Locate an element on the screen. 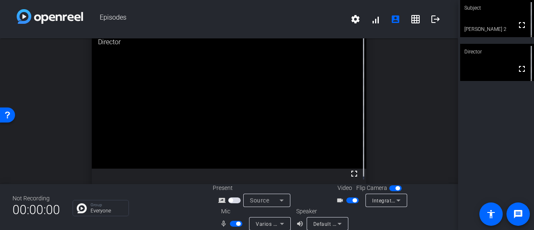 The width and height of the screenshot is (534, 230). div: Not Recording is located at coordinates (36, 198).